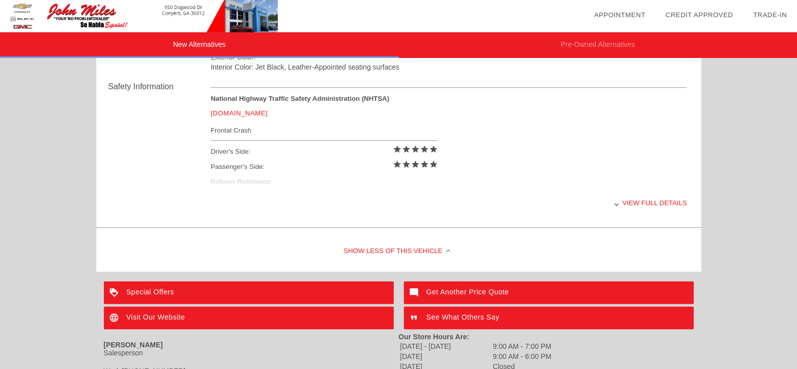 This screenshot has height=369, width=797. I want to click on a: Credit Approved, so click(700, 15).